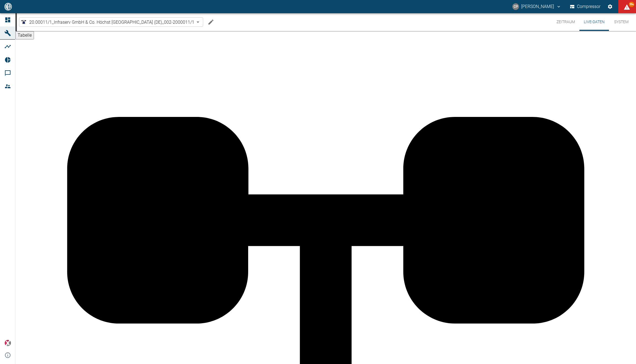 This screenshot has height=364, width=636. Describe the element at coordinates (610, 7) in the screenshot. I see `button: Einstellungen` at that location.